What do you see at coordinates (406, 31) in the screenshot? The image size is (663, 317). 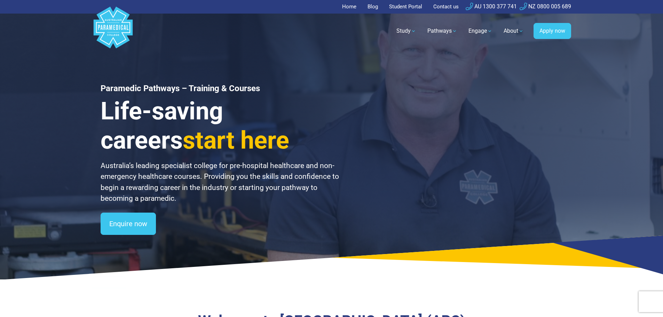 I see `a: Study` at bounding box center [406, 31].